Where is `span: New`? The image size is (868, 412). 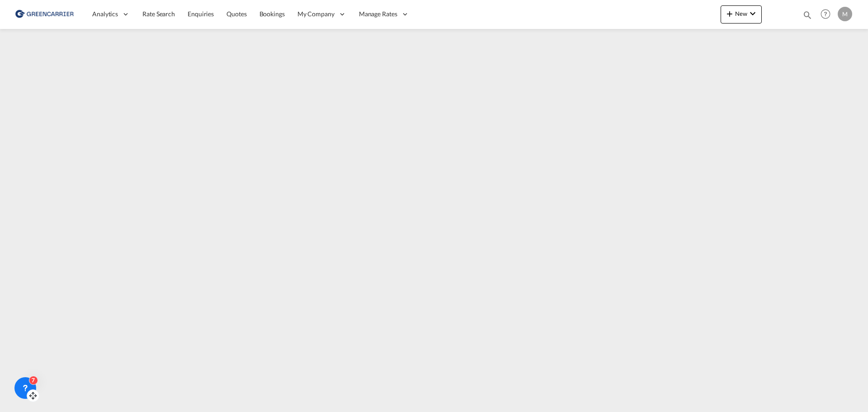
span: New is located at coordinates (741, 14).